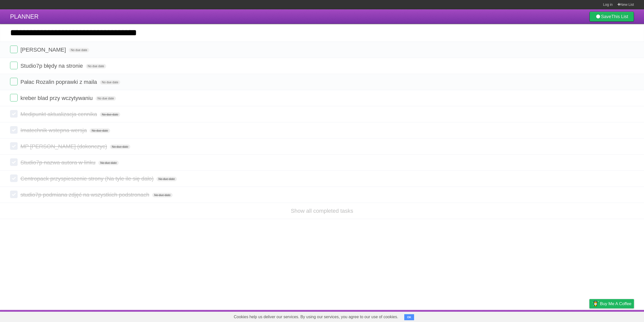  What do you see at coordinates (59, 114) in the screenshot?
I see `span: Medipunkt aktualizacja cennika` at bounding box center [59, 114].